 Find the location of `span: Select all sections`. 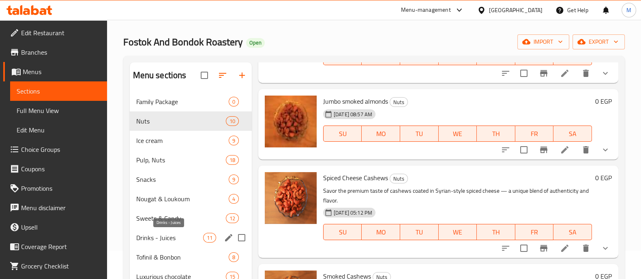

span: Select all sections is located at coordinates (204, 75).